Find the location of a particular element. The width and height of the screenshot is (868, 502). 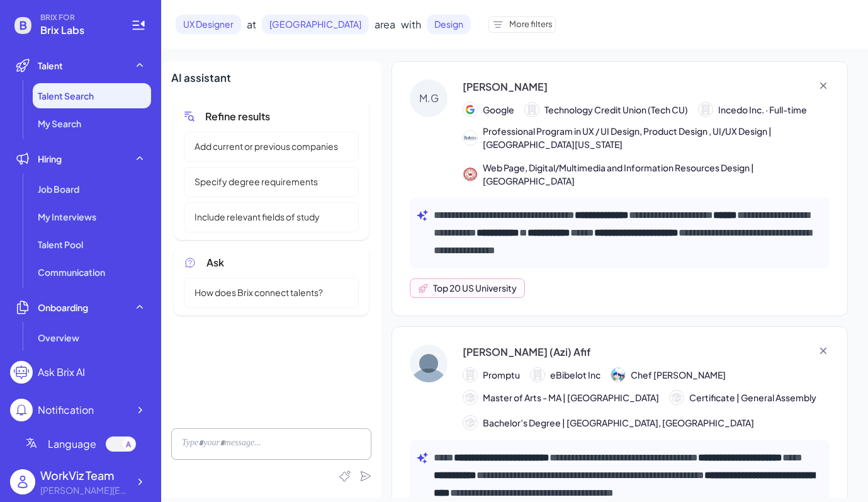

span: Include relevant fields of study is located at coordinates (257, 217).